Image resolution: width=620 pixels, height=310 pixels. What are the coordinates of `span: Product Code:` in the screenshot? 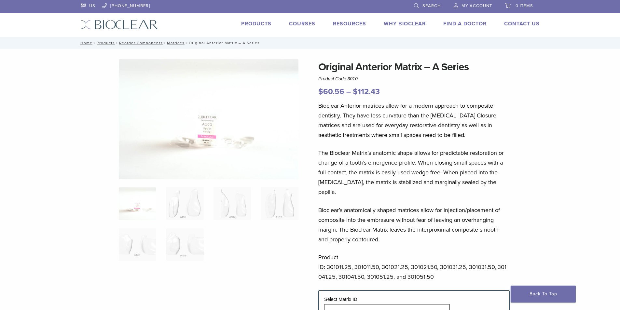 It's located at (338, 79).